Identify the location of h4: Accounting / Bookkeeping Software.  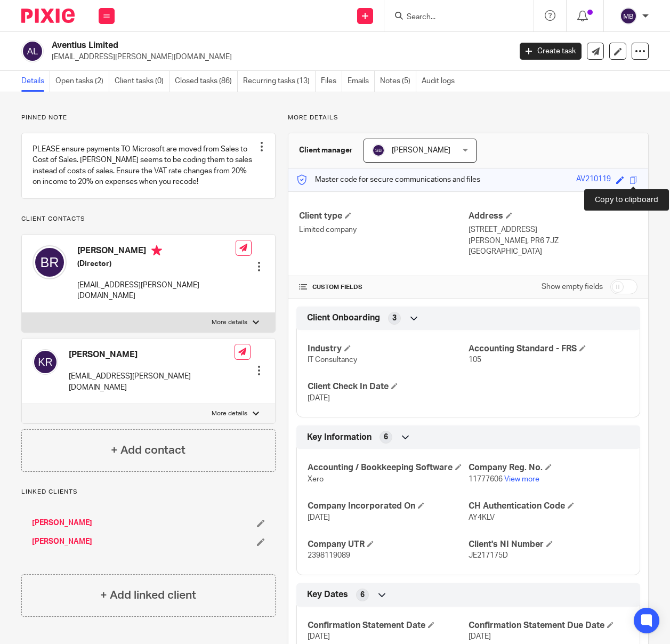
(387, 468).